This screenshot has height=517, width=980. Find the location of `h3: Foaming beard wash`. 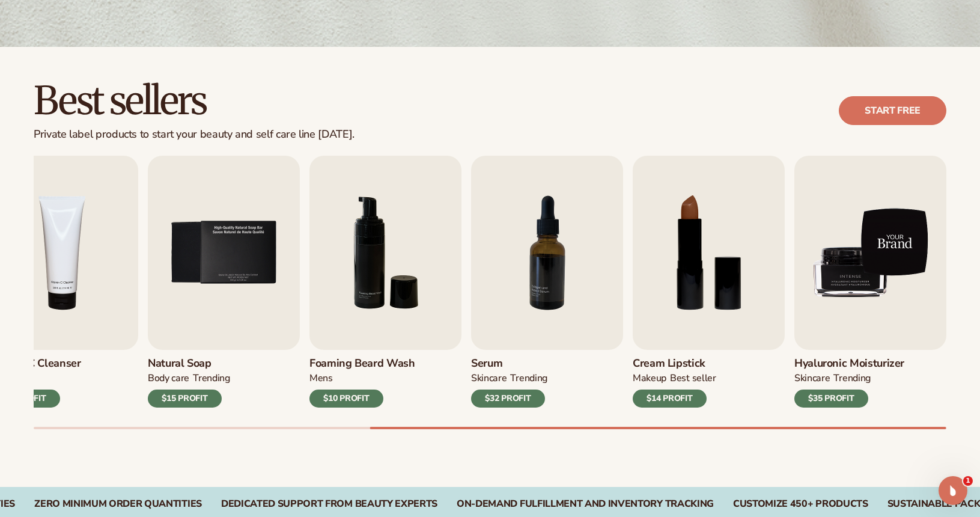

h3: Foaming beard wash is located at coordinates (363, 363).